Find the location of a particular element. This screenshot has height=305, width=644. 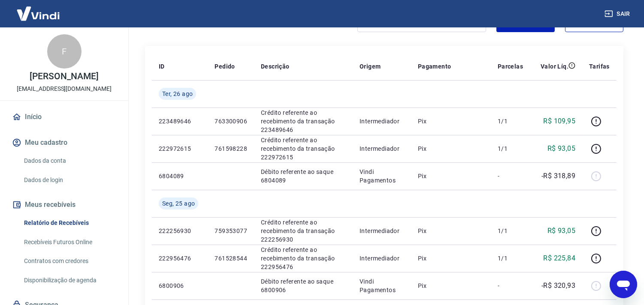

button: Meu cadastro is located at coordinates (64, 142).